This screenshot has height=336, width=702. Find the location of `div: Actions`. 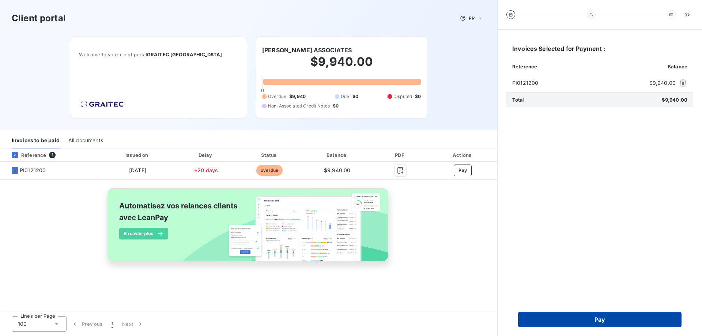

div: Actions is located at coordinates (462, 155).